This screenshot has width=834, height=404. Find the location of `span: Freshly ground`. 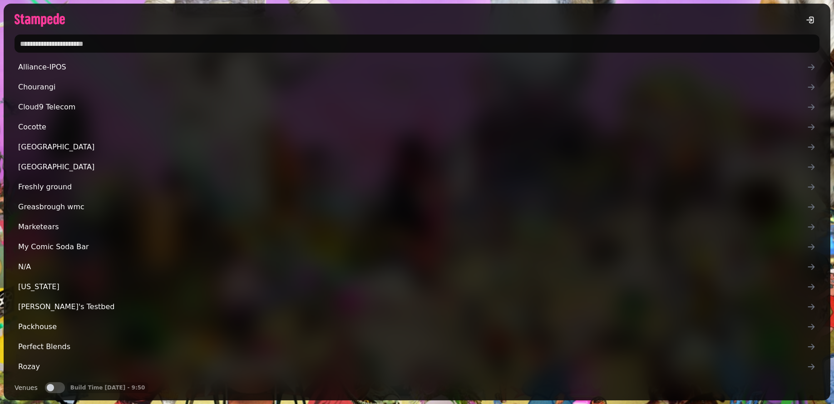

span: Freshly ground is located at coordinates (412, 187).